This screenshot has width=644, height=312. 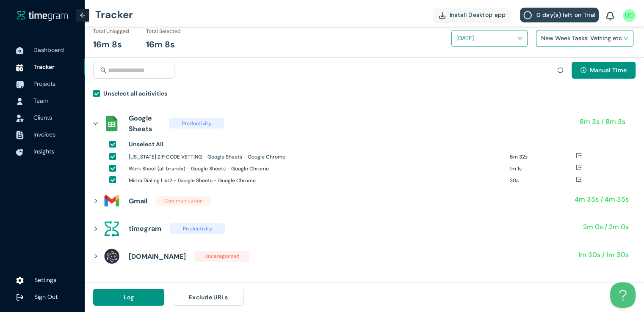 What do you see at coordinates (46, 297) in the screenshot?
I see `span: Sign Out` at bounding box center [46, 297].